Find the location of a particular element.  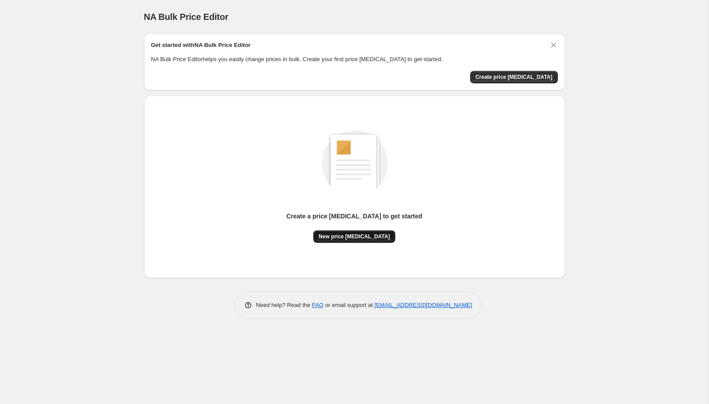

h2: Get started with NA Bulk Price Editor is located at coordinates (201, 45).